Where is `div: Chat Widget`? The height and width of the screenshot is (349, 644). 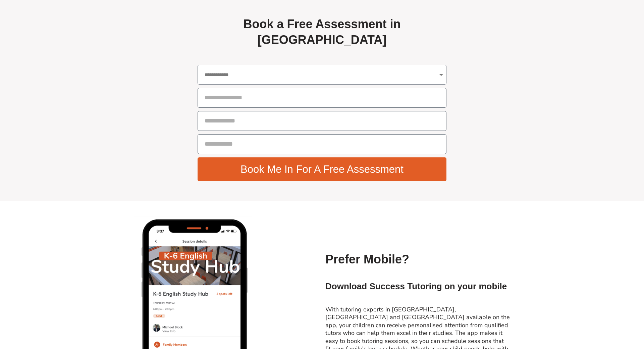
div: Chat Widget is located at coordinates (588, 311).